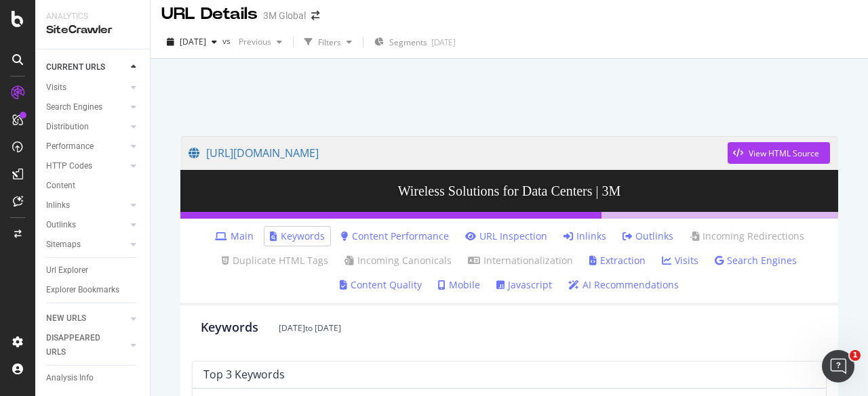  I want to click on div: top 3 keywords, so click(244, 374).